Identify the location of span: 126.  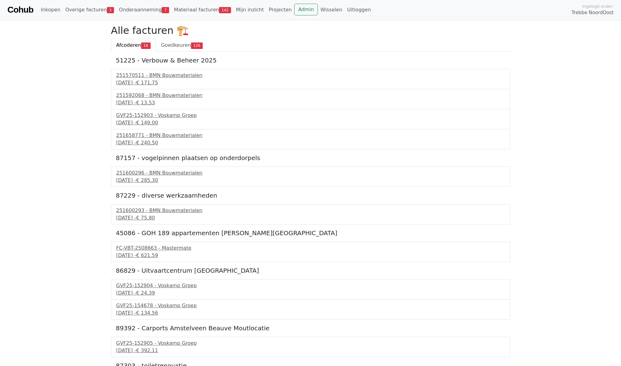
(197, 46).